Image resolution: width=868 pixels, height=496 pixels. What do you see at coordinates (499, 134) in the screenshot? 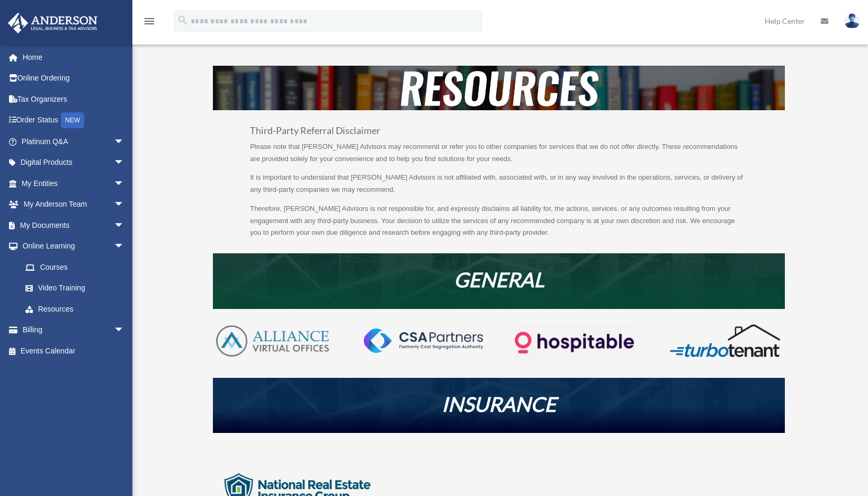
I see `h3: Third-Party Referral Disclaimer` at bounding box center [499, 134].